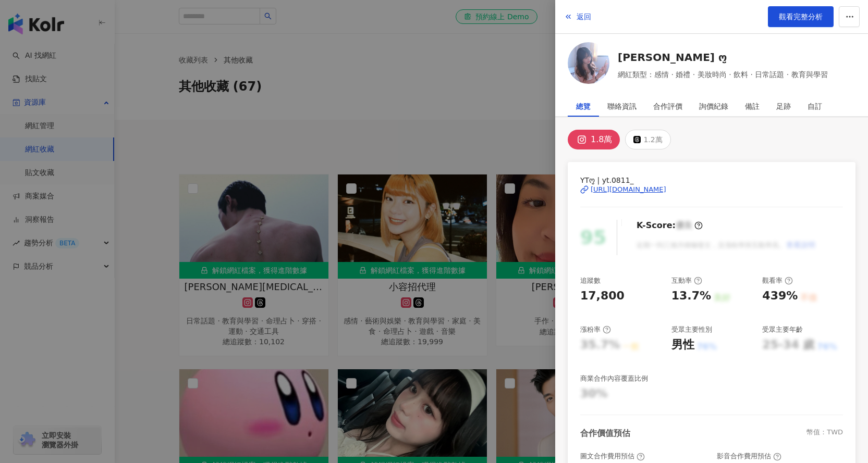 Image resolution: width=868 pixels, height=463 pixels. What do you see at coordinates (601, 140) in the screenshot?
I see `div: 1.8萬` at bounding box center [601, 140].